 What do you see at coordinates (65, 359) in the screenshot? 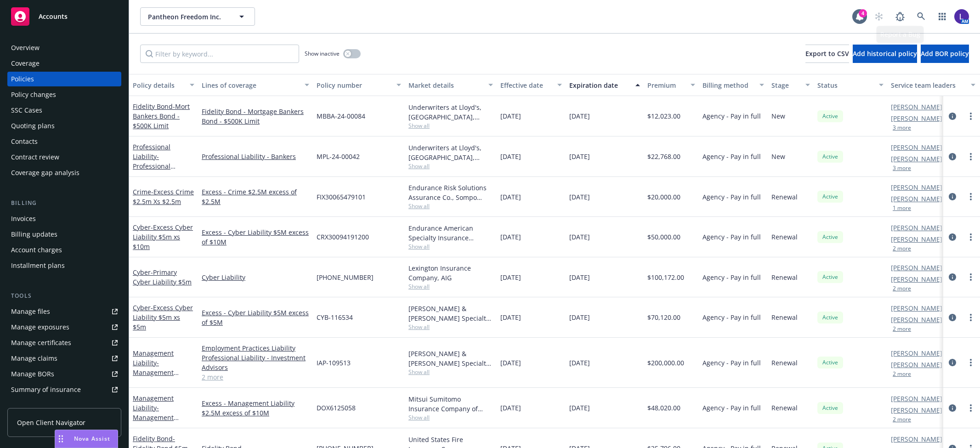
I see `a: Manage claims` at bounding box center [65, 359].